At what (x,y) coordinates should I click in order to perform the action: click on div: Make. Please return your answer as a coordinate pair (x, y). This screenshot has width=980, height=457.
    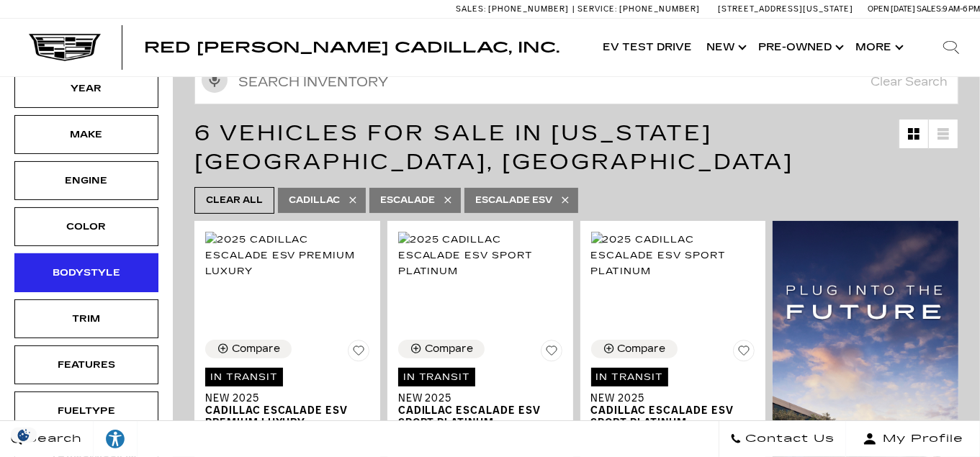
    Looking at the image, I should click on (86, 135).